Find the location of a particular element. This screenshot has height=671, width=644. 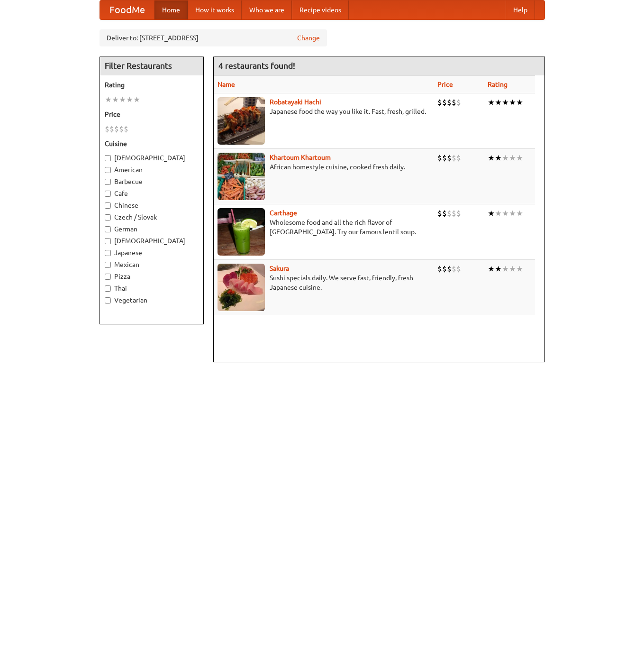

h5: Cuisine is located at coordinates (151, 144).